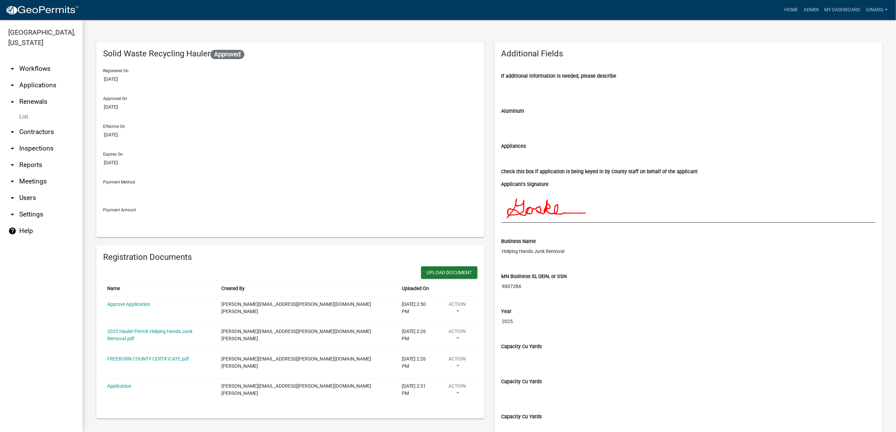  I want to click on label: Business Name, so click(518, 242).